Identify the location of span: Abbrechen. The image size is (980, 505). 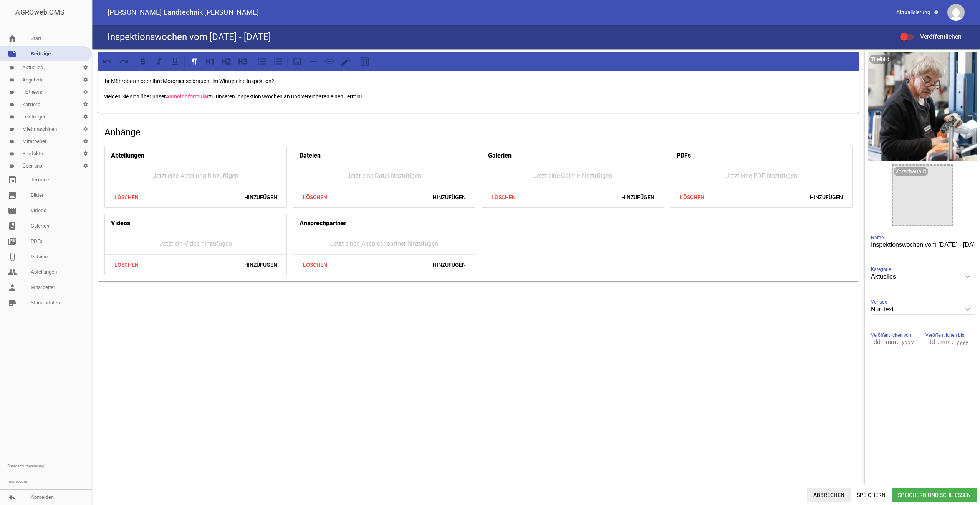
(829, 495).